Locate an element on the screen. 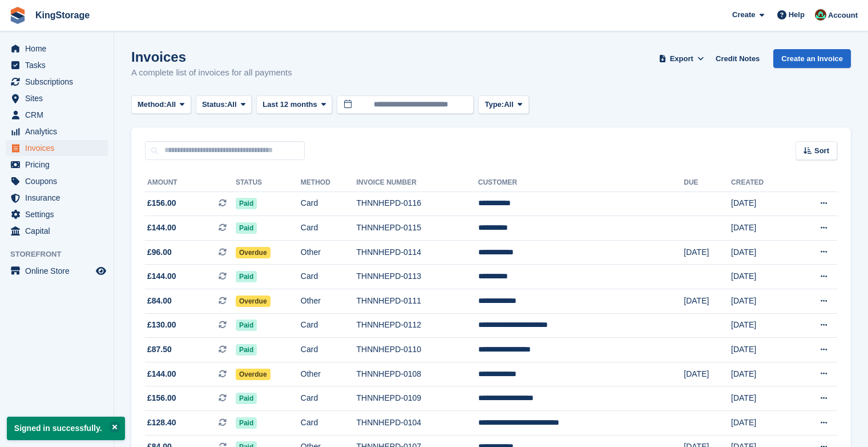  a: Credit Notes is located at coordinates (737, 58).